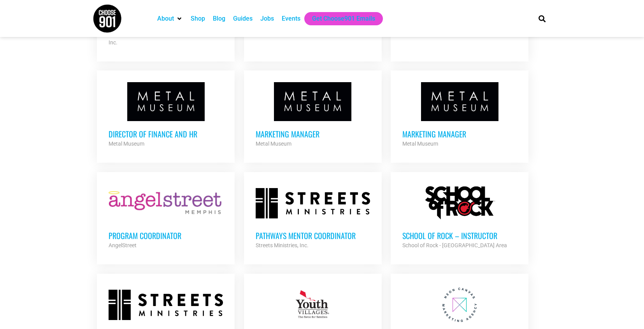 The height and width of the screenshot is (329, 644). I want to click on h3: Pathways Mentor Coordinator, so click(313, 235).